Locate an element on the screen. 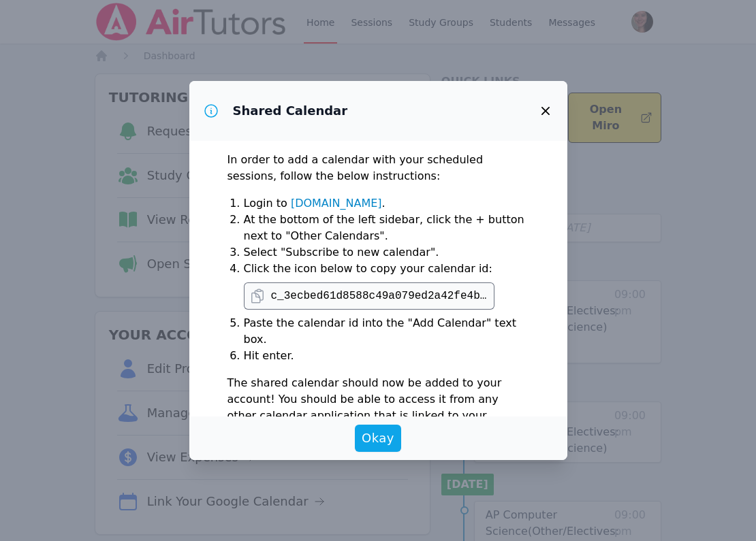  h3: Shared Calendar is located at coordinates (290, 111).